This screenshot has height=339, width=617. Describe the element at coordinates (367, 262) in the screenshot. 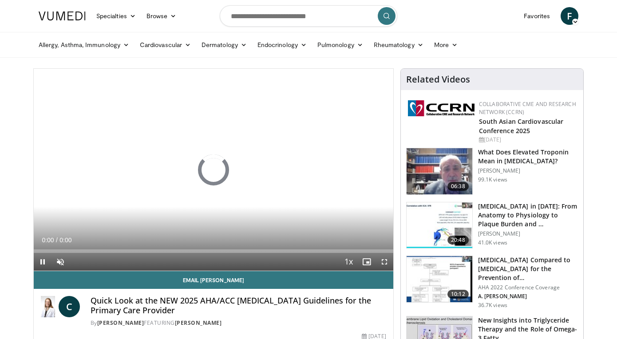

I see `button: Enable picture-in-picture mode` at that location.